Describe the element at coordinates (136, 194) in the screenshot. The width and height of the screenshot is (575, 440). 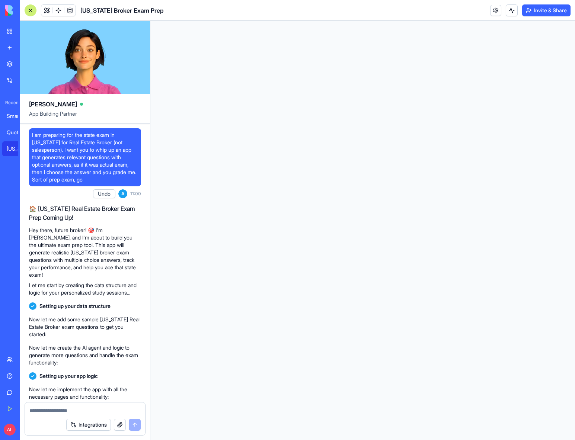
I see `span: 11:00` at that location.